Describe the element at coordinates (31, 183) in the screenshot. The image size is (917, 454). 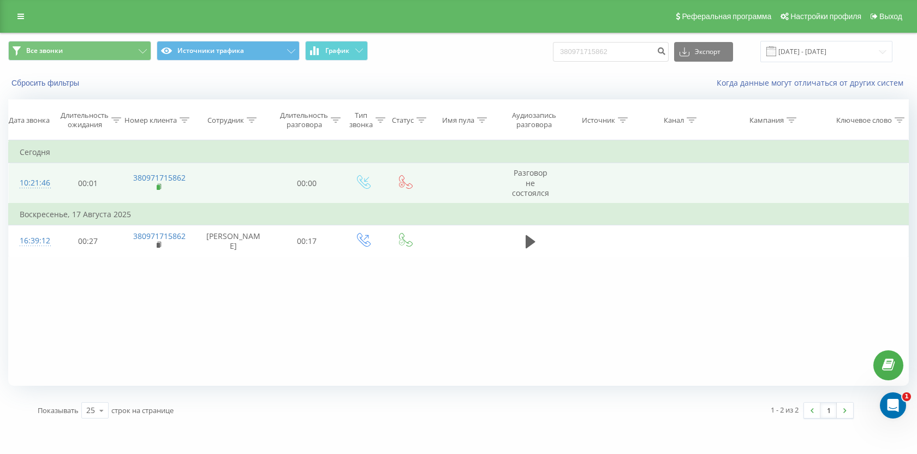
I see `div: 10:21:46` at that location.